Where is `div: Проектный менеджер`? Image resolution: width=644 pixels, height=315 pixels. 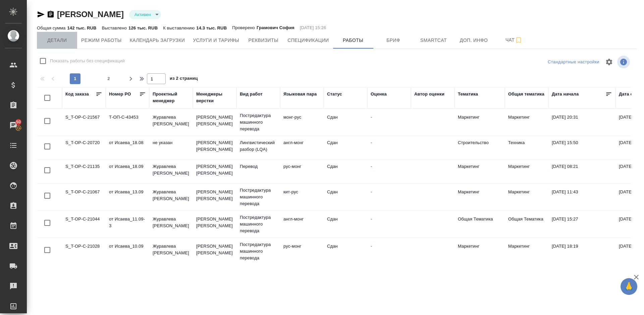 div: Проектный менеджер is located at coordinates (171, 98).